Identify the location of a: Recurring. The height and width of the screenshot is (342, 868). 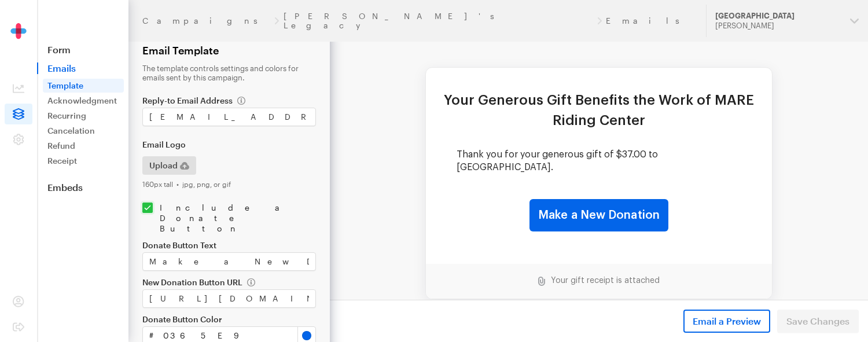
(83, 116).